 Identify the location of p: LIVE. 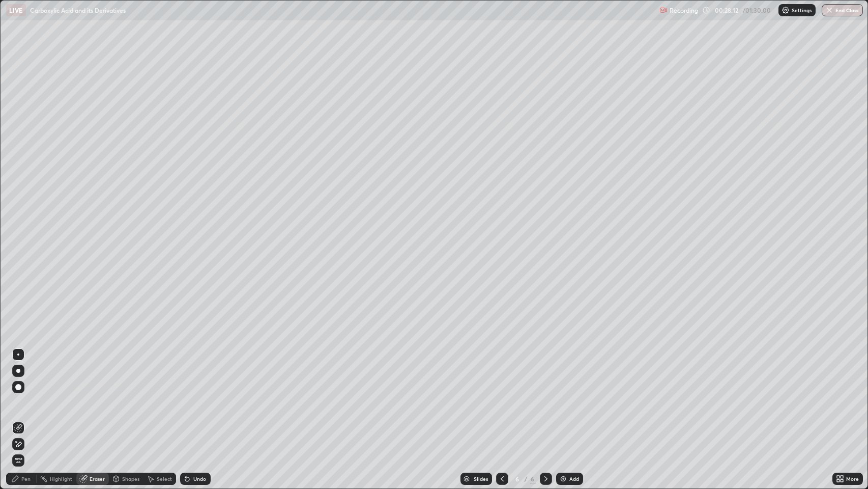
(16, 10).